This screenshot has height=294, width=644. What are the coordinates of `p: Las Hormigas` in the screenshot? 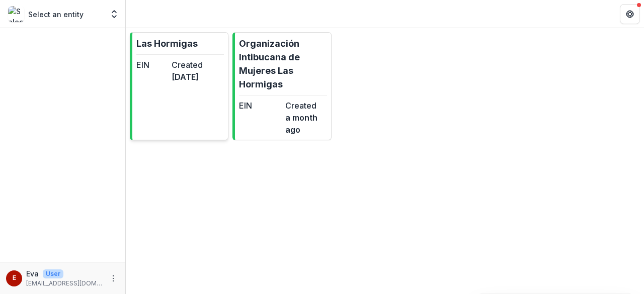 It's located at (167, 43).